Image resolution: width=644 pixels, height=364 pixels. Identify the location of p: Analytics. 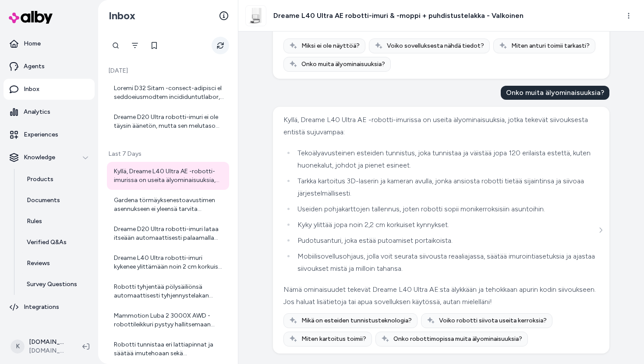
(37, 112).